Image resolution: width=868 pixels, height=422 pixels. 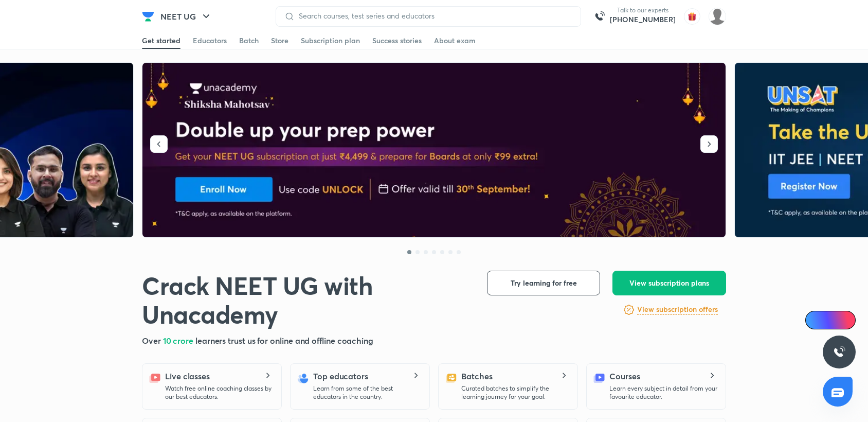 I want to click on a: call-us, so click(x=599, y=17).